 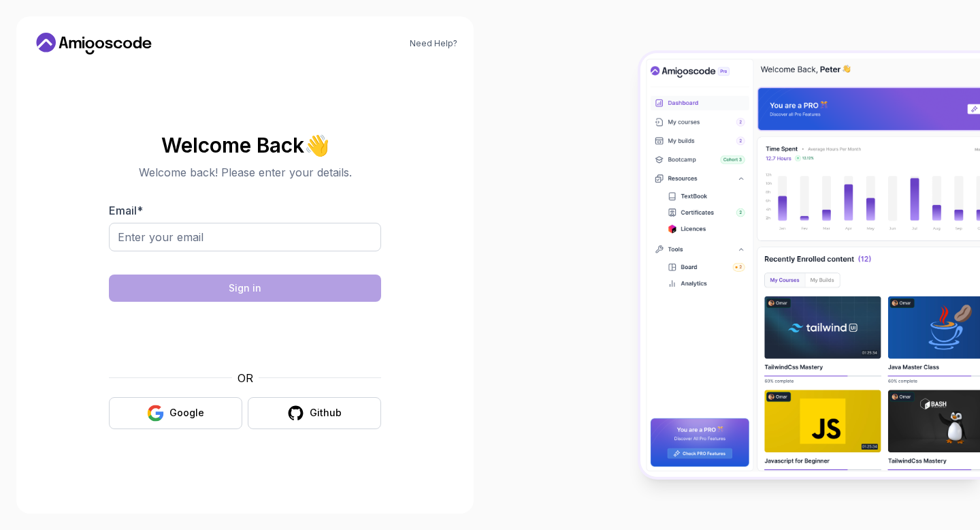 What do you see at coordinates (434, 44) in the screenshot?
I see `a: Need Help?` at bounding box center [434, 44].